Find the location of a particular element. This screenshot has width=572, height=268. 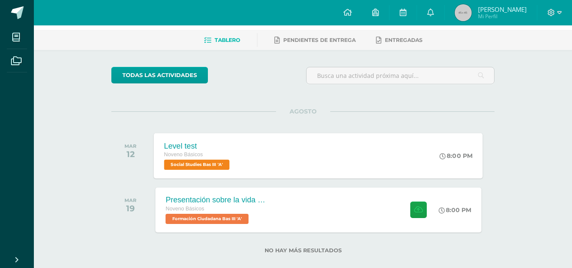

span: Entregadas is located at coordinates (403, 40).